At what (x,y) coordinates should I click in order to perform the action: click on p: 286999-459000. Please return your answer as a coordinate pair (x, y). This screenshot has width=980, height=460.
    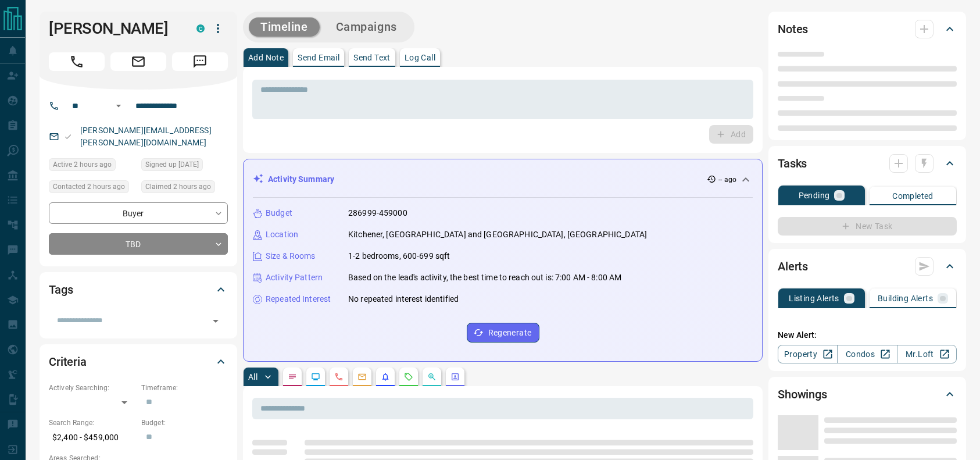
    Looking at the image, I should click on (378, 213).